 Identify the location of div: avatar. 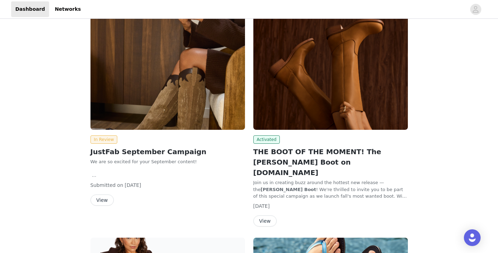
(475, 9).